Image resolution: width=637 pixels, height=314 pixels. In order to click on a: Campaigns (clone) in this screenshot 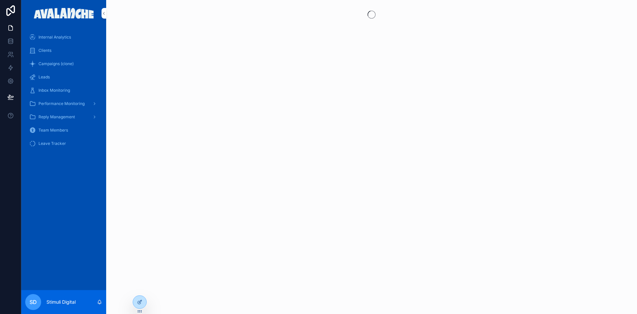, I will do `click(64, 64)`.